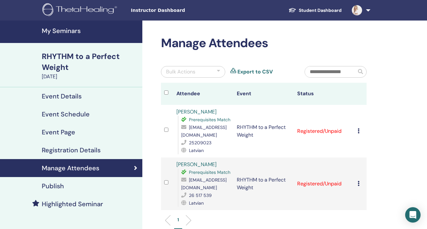 Image resolution: width=427 pixels, height=229 pixels. I want to click on th: Attendee, so click(203, 94).